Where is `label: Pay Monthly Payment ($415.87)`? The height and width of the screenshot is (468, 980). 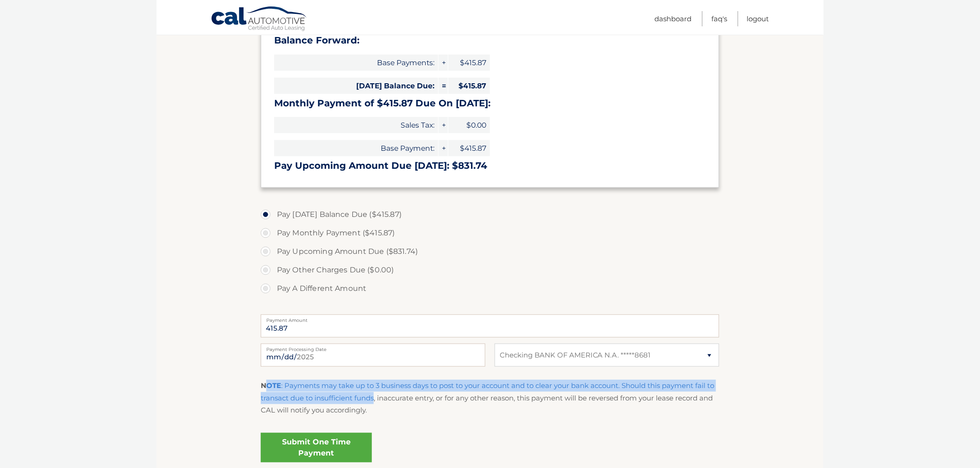 label: Pay Monthly Payment ($415.87) is located at coordinates (490, 234).